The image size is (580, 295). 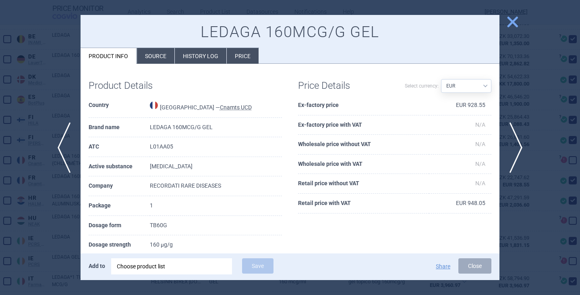 I want to click on div: Choose product list, so click(x=172, y=266).